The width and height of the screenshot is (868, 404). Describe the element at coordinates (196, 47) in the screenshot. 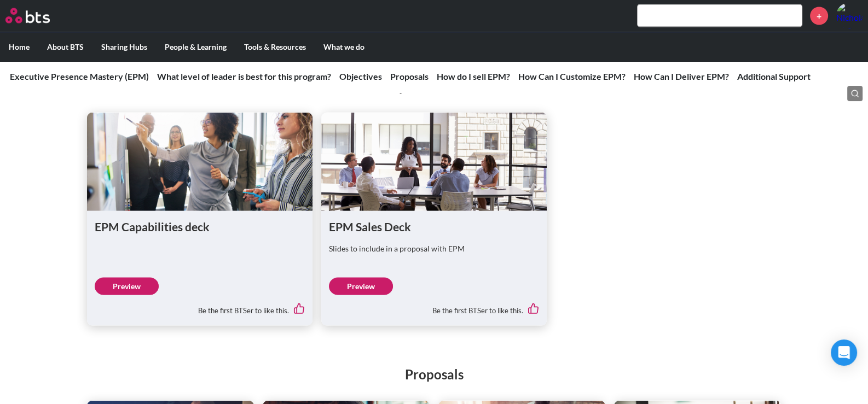

I see `label: People & Learning` at that location.